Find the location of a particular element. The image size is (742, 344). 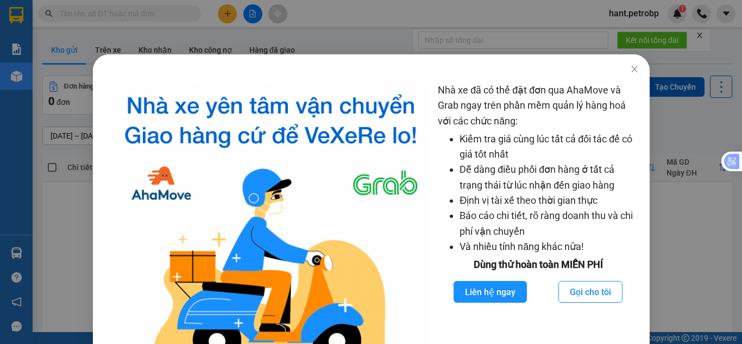

button: Close is located at coordinates (634, 70).